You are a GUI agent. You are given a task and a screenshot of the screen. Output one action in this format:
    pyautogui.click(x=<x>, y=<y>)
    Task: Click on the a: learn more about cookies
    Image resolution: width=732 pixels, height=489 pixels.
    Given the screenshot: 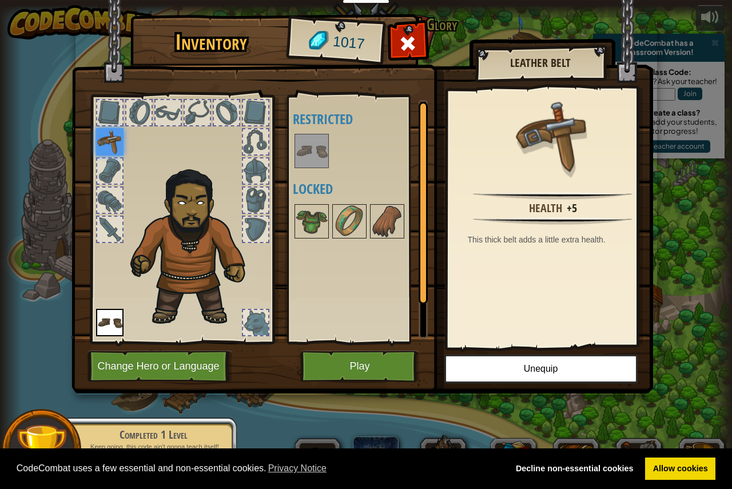 What is the action you would take?
    pyautogui.click(x=297, y=468)
    